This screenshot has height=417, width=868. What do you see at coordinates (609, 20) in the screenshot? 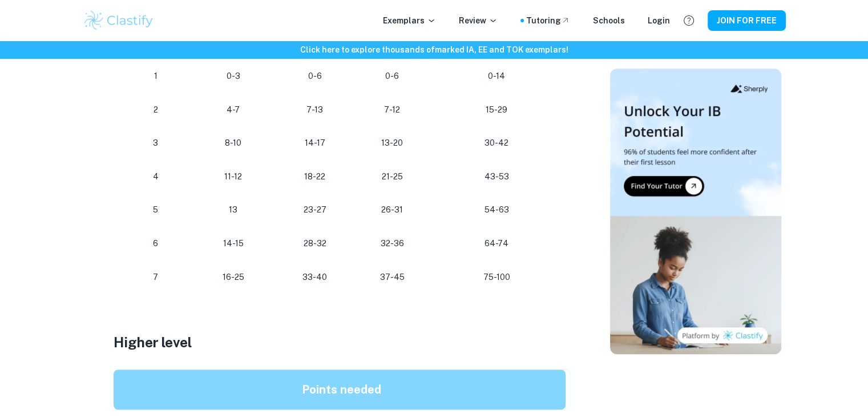
I see `div: Schools` at bounding box center [609, 20].